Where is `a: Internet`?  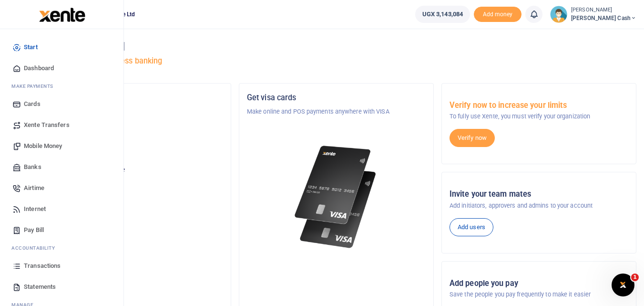 a: Internet is located at coordinates (61, 209).